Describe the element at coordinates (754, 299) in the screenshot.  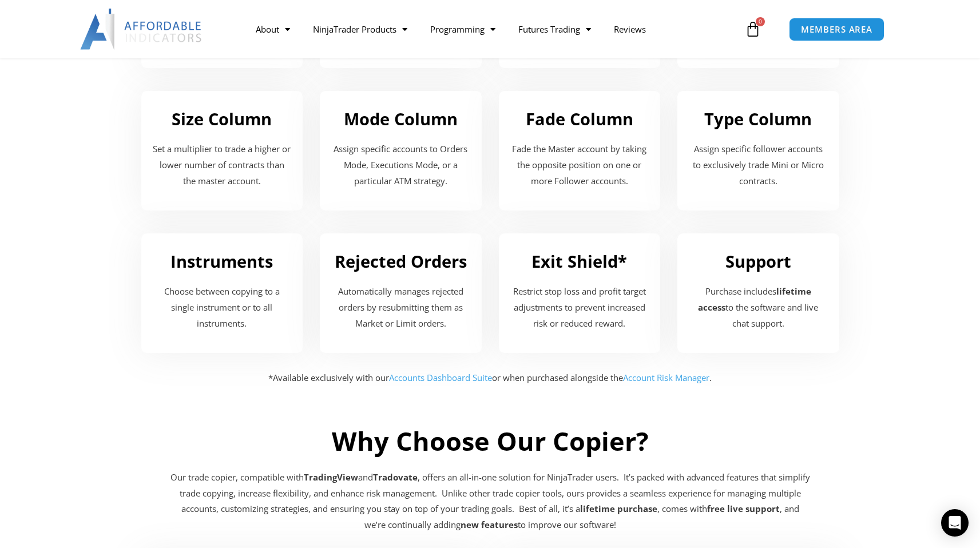
I see `strong: lifetime access` at that location.